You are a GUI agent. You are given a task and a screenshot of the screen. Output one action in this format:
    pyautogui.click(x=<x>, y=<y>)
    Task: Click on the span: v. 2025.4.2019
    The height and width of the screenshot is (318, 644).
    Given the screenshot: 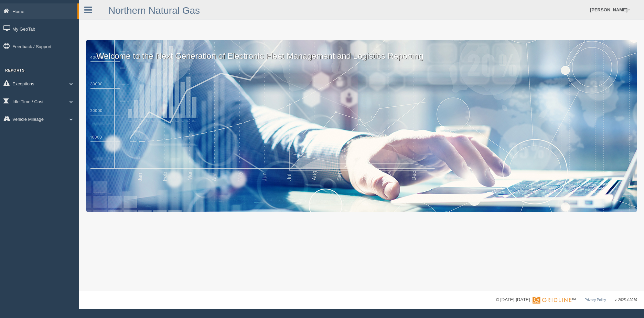 What is the action you would take?
    pyautogui.click(x=626, y=299)
    